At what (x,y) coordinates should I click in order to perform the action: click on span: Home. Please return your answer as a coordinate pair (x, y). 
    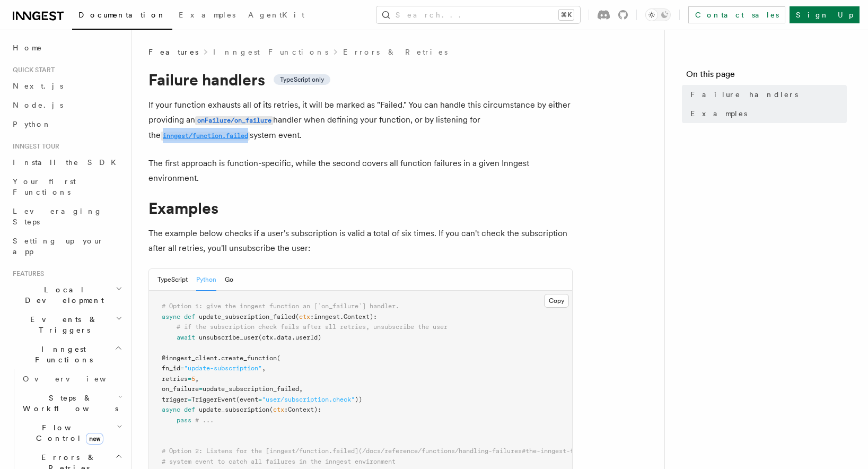
    Looking at the image, I should click on (28, 47).